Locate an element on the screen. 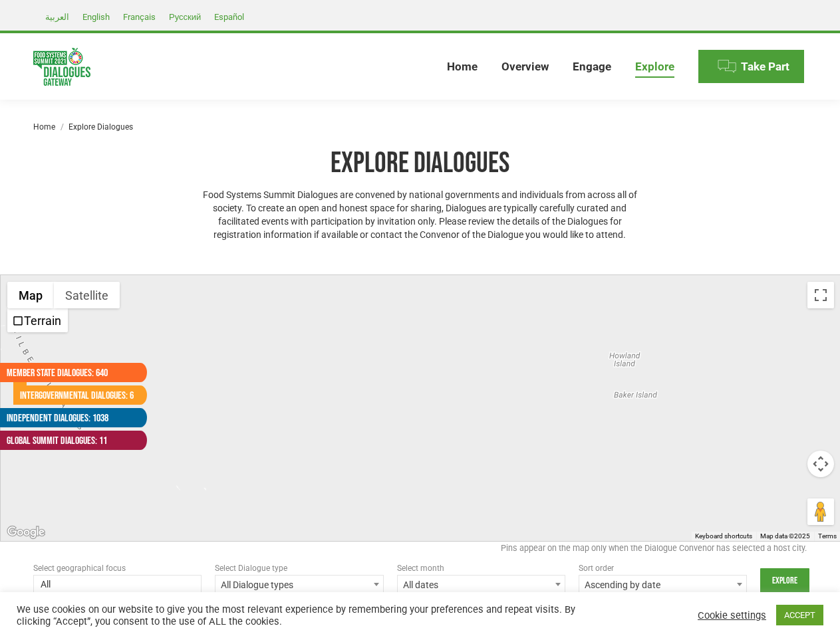  a: Home is located at coordinates (44, 127).